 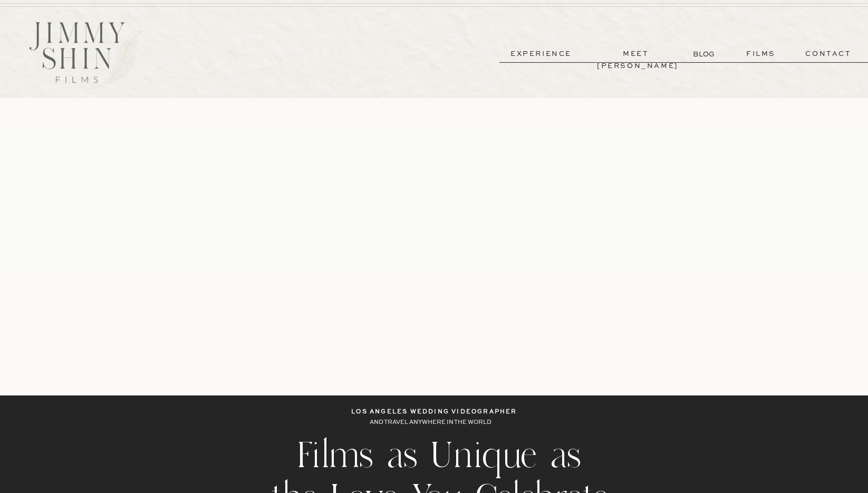 What do you see at coordinates (541, 54) in the screenshot?
I see `a: experience` at bounding box center [541, 54].